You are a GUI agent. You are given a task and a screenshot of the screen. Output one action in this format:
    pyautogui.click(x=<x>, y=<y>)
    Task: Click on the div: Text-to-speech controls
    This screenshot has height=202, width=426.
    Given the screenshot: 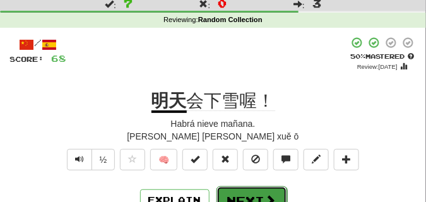 What is the action you would take?
    pyautogui.click(x=90, y=163)
    